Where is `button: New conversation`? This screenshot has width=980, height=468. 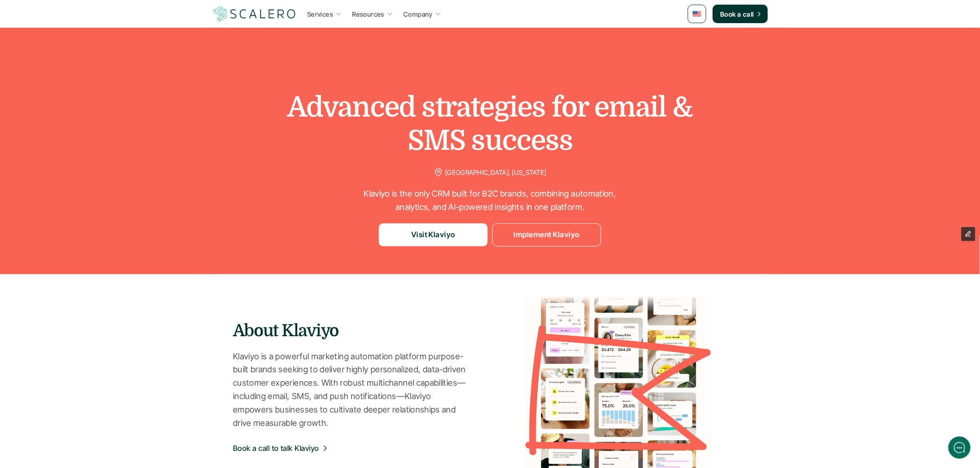 button: New conversation is located at coordinates (93, 132).